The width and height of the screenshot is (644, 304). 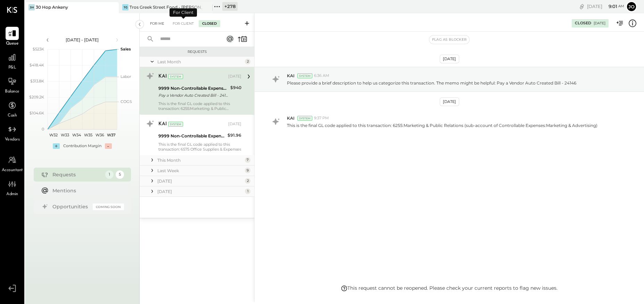 What do you see at coordinates (37, 113) in the screenshot?
I see `text: $104.6K` at bounding box center [37, 113].